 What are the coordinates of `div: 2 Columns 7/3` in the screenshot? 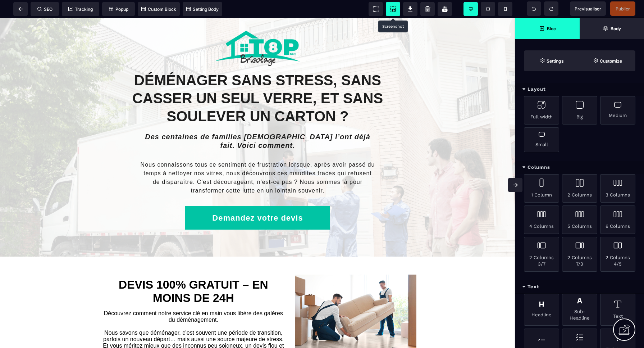 It's located at (580, 254).